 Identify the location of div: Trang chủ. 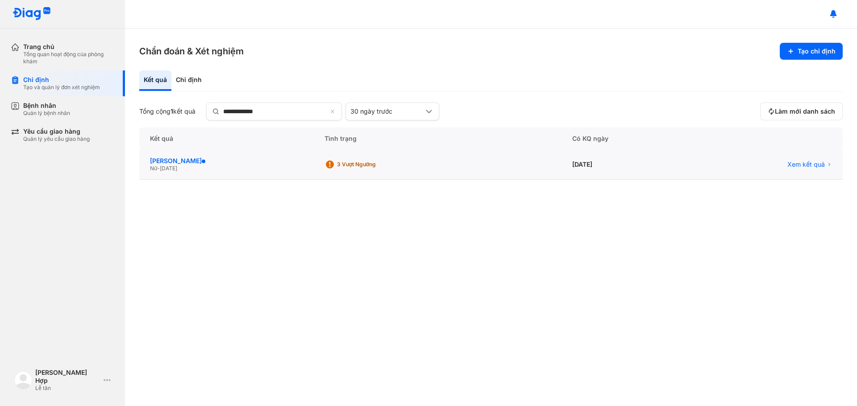
(69, 47).